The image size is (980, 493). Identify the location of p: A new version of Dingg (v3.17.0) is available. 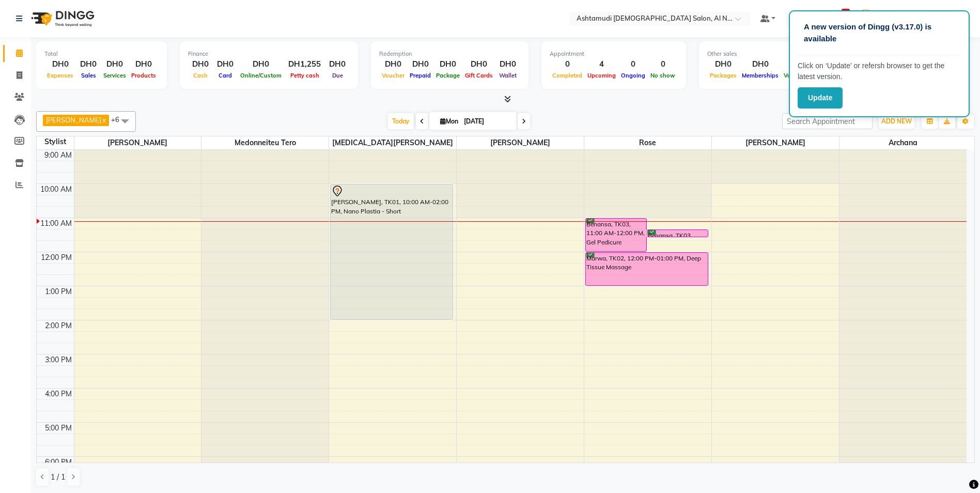
(879, 32).